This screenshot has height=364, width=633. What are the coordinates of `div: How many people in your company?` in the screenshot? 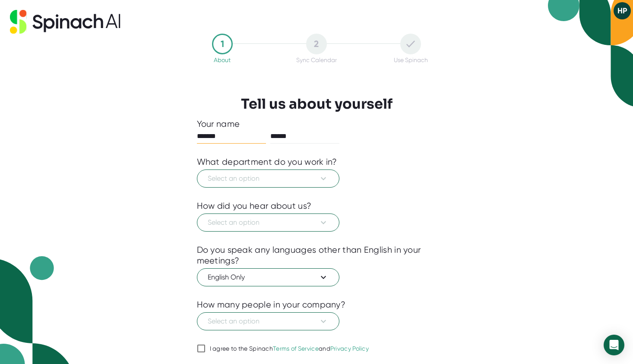 It's located at (271, 305).